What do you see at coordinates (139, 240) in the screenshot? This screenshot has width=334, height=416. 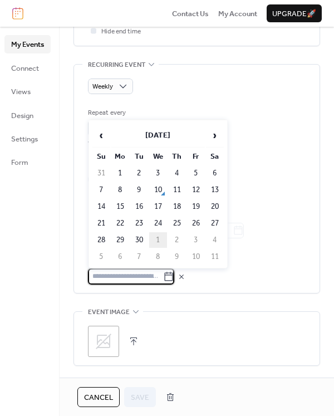 I see `td: 30` at bounding box center [139, 240].